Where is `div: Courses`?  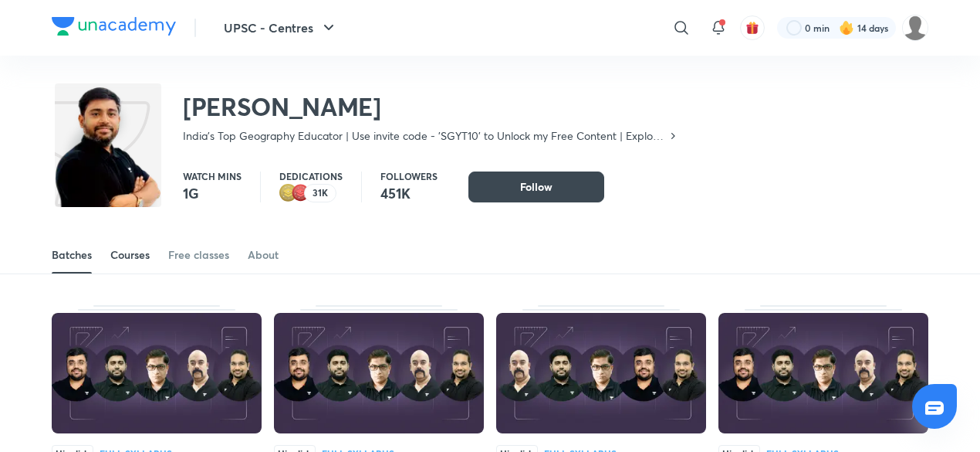 div: Courses is located at coordinates (130, 255).